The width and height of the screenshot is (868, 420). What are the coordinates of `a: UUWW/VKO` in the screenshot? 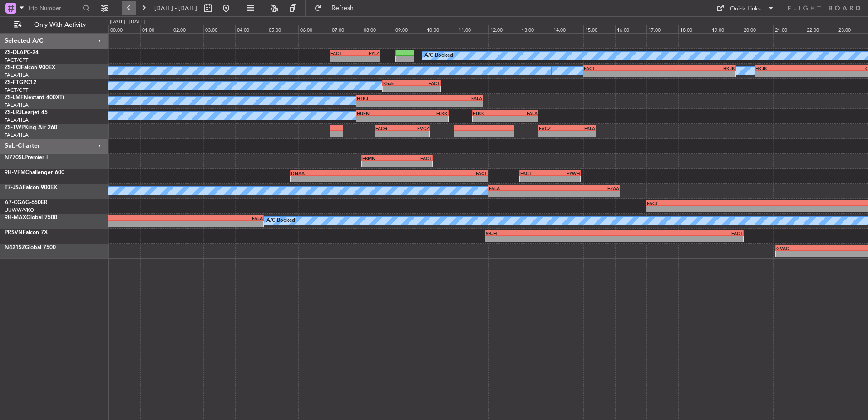 It's located at (19, 210).